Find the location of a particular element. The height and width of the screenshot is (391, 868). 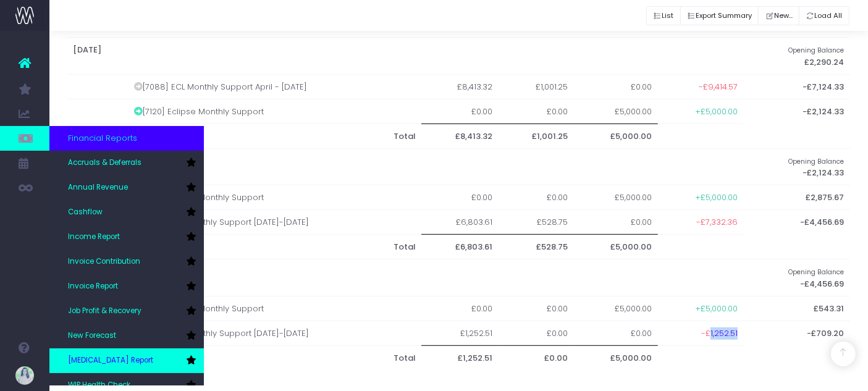

button: Export Summary is located at coordinates (720, 15).